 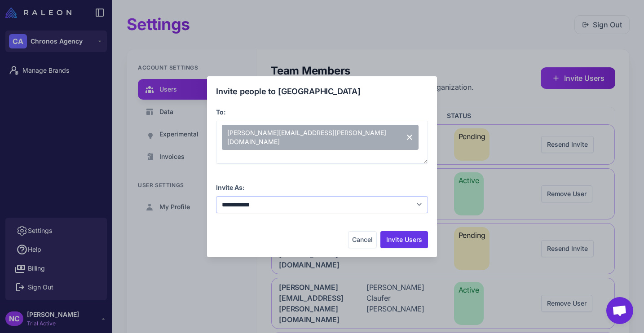 I want to click on button: Invite Users, so click(x=404, y=240).